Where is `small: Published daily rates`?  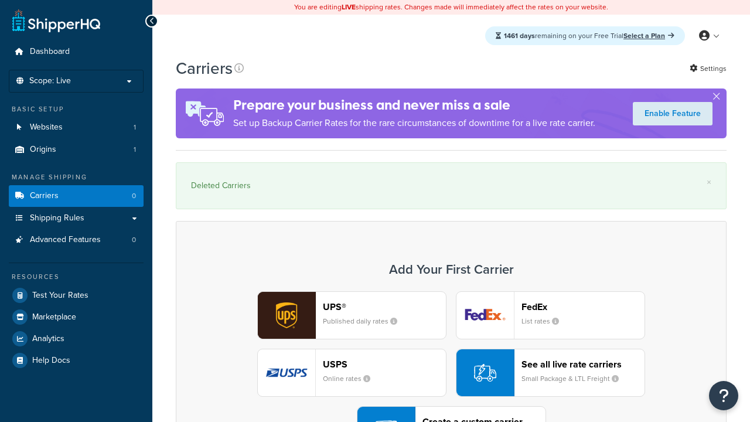 small: Published daily rates is located at coordinates (364, 321).